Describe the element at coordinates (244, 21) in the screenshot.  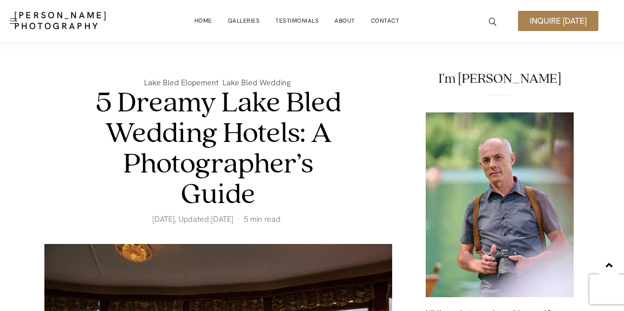
I see `a: Galleries` at that location.